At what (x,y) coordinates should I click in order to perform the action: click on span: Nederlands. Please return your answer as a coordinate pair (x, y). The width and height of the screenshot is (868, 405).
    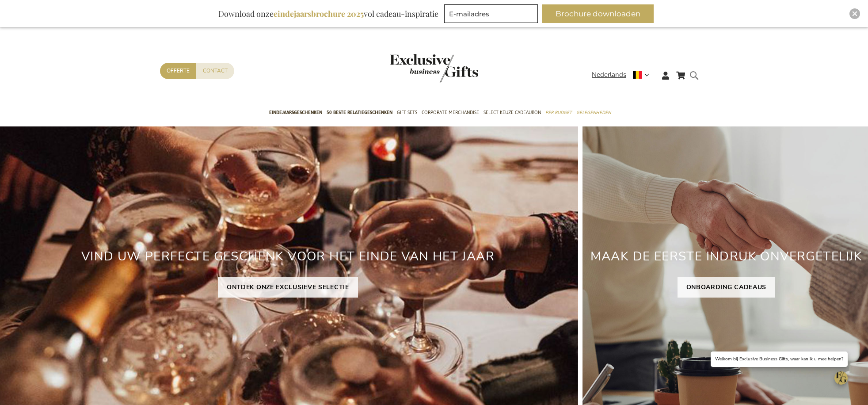
    Looking at the image, I should click on (609, 75).